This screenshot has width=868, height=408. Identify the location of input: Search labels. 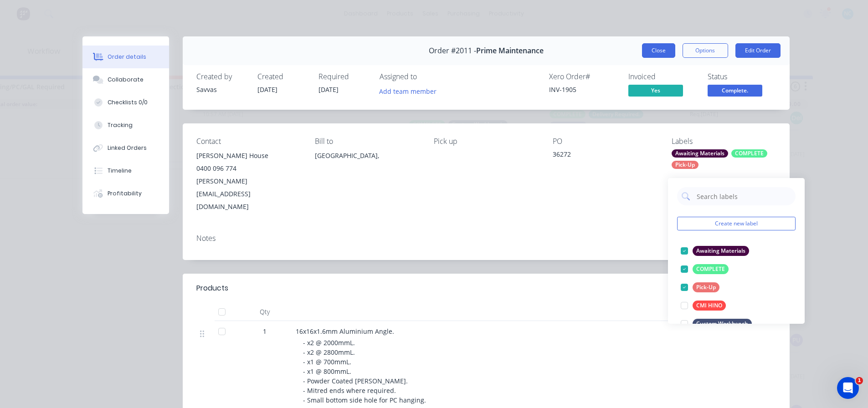
(743, 196).